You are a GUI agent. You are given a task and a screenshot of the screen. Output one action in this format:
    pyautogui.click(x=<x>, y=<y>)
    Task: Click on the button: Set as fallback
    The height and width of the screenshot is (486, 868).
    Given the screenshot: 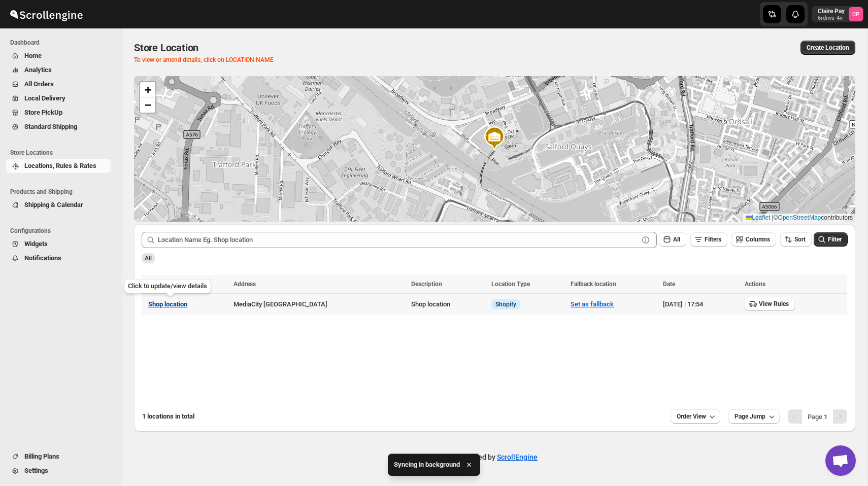 What is the action you would take?
    pyautogui.click(x=591, y=304)
    